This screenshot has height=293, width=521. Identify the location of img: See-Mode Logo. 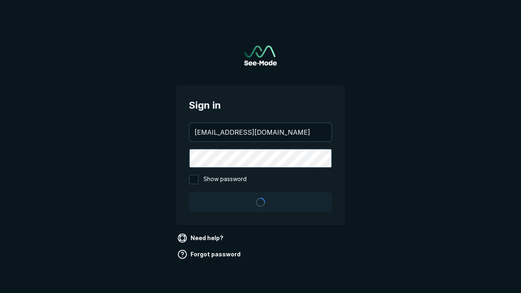
(261, 55).